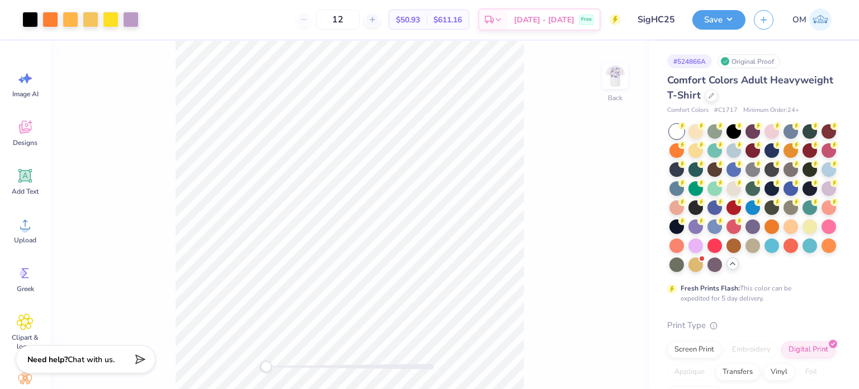 The height and width of the screenshot is (389, 859). I want to click on span: $611.16, so click(447, 20).